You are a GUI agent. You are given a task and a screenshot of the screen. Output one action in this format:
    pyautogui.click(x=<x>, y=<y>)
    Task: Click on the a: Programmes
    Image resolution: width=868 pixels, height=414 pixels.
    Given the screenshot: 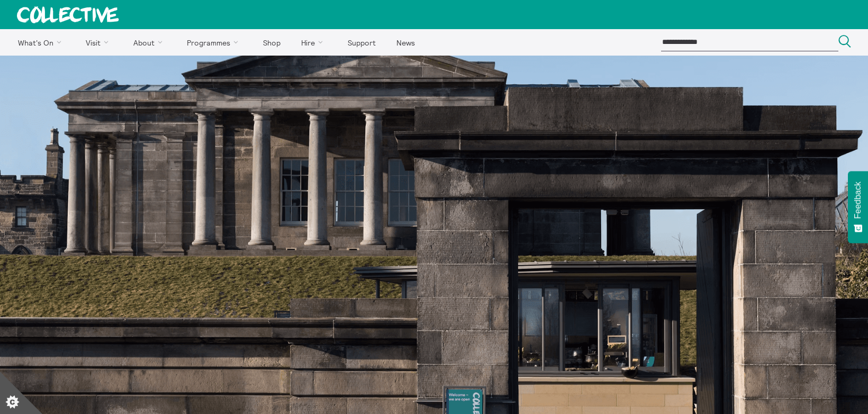 What is the action you would take?
    pyautogui.click(x=215, y=42)
    